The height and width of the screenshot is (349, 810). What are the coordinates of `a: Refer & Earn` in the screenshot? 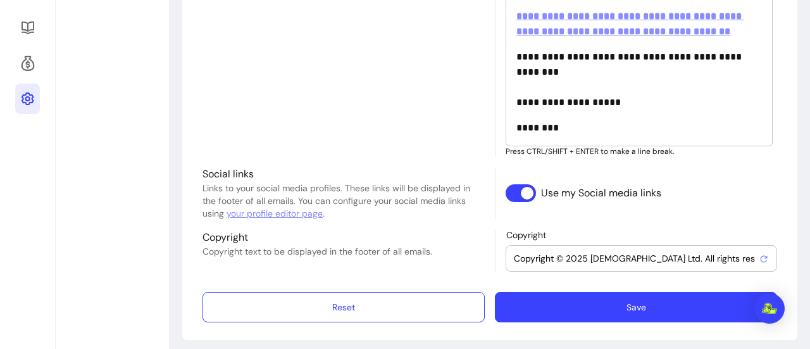 It's located at (27, 63).